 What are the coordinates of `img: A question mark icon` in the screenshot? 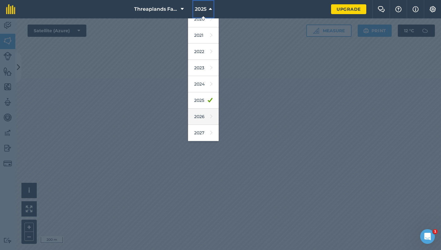 It's located at (398, 9).